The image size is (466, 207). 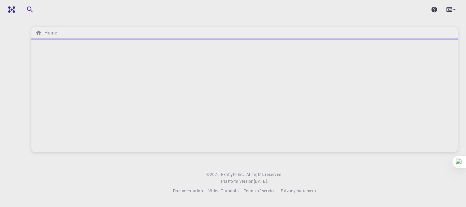 What do you see at coordinates (260, 191) in the screenshot?
I see `a: Terms of service` at bounding box center [260, 191].